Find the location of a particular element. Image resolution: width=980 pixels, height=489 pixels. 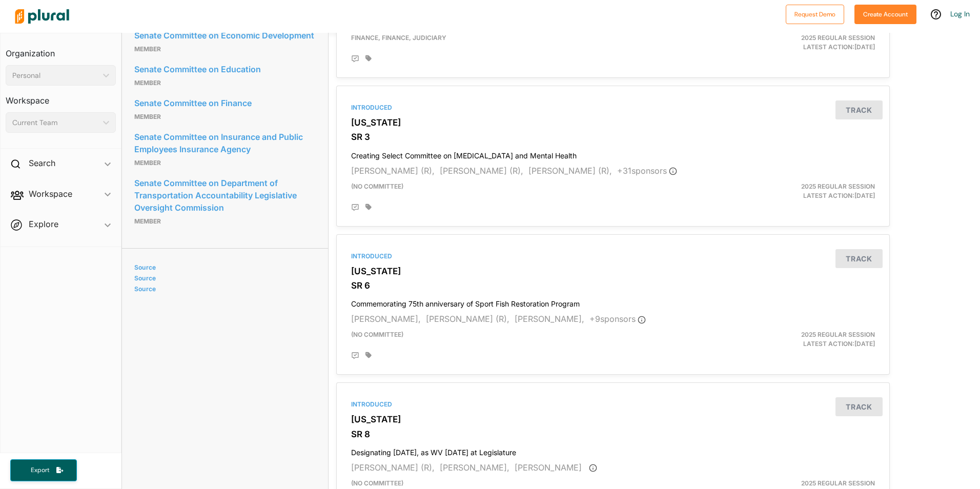

a: Senate Committee on Education is located at coordinates (225, 69).